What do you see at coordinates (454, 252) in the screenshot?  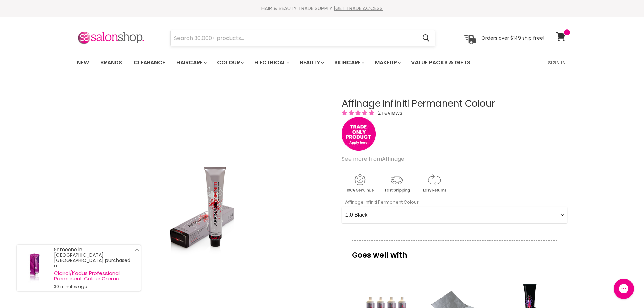 I see `p: Goes well with` at bounding box center [454, 252].